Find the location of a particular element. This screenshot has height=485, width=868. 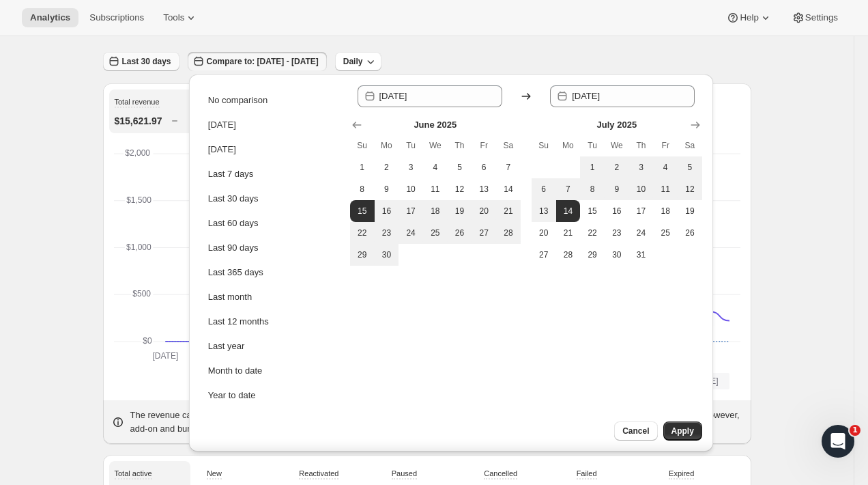

button: Thursday July 31 2025 is located at coordinates (642, 255).